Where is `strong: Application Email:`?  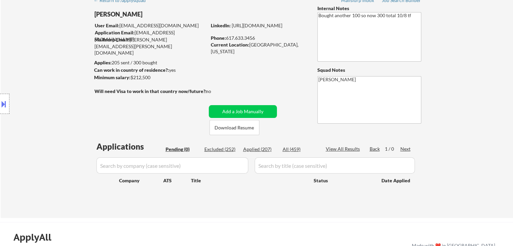 strong: Application Email: is located at coordinates (115, 32).